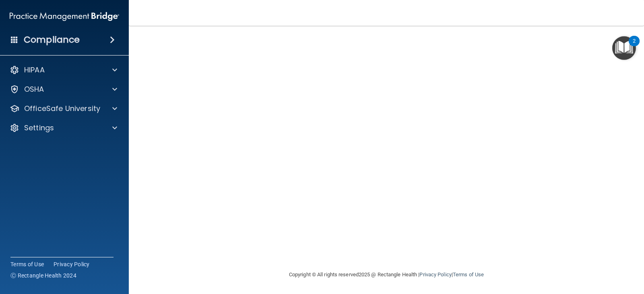 The width and height of the screenshot is (644, 294). I want to click on a: Settings, so click(63, 128).